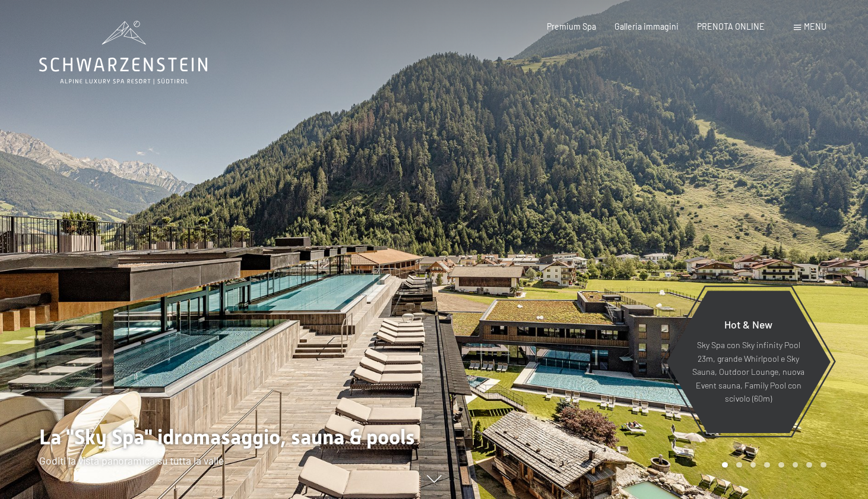 The image size is (868, 499). I want to click on div: Carousel Page 2, so click(739, 465).